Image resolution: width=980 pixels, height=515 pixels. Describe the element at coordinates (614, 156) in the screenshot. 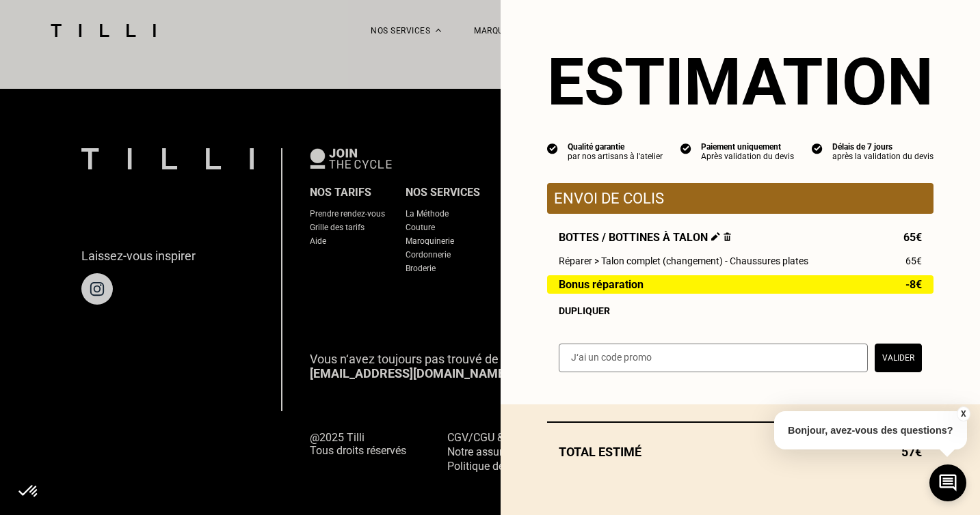

I see `div: par nos artisans à l'atelier` at that location.